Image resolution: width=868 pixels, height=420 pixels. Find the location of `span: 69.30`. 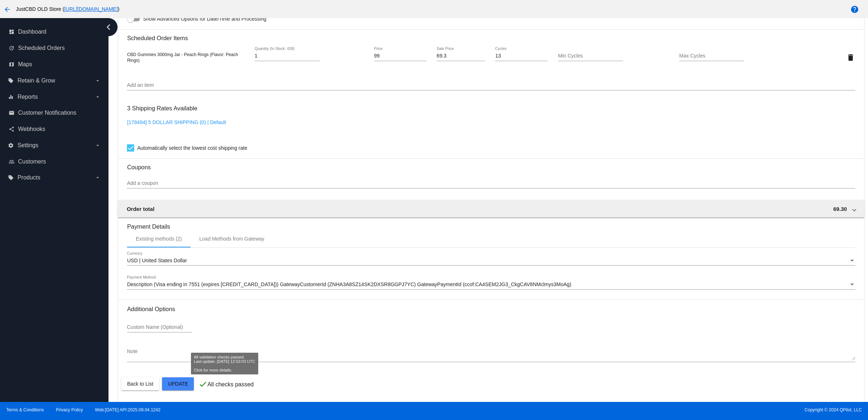

span: 69.30 is located at coordinates (840, 209).